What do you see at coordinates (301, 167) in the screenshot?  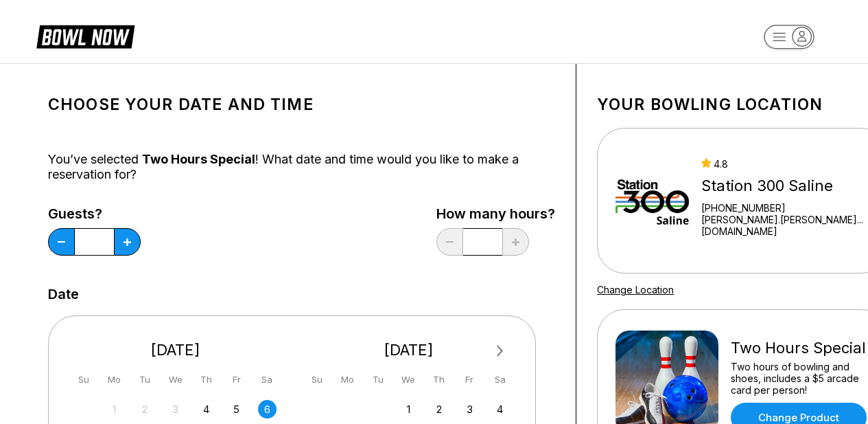 I see `div: You’ve selected ! What date and time would you like to make a reservation for?` at bounding box center [301, 167].